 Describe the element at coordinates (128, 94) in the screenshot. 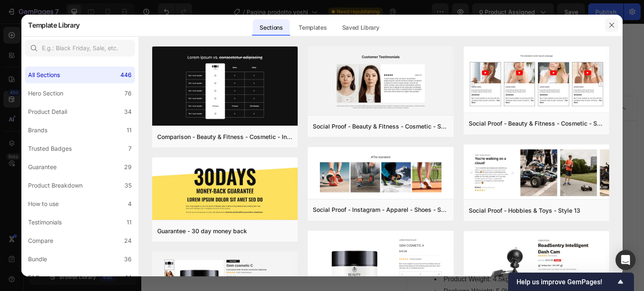

I see `div: 76` at that location.